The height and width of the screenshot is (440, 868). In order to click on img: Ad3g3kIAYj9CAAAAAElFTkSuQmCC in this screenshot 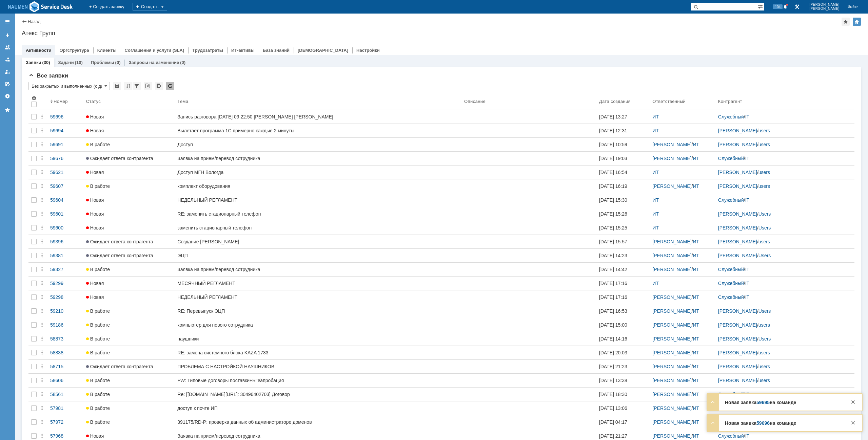, I will do `click(40, 7)`.